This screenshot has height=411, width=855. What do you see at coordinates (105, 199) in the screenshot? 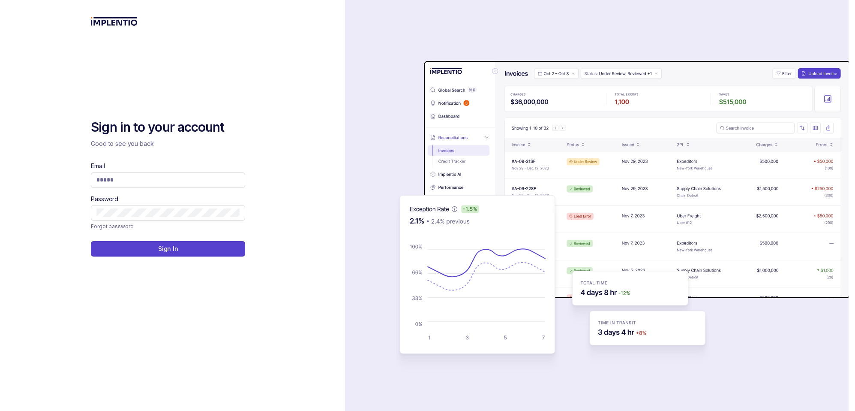
I see `label: Password` at bounding box center [105, 199].